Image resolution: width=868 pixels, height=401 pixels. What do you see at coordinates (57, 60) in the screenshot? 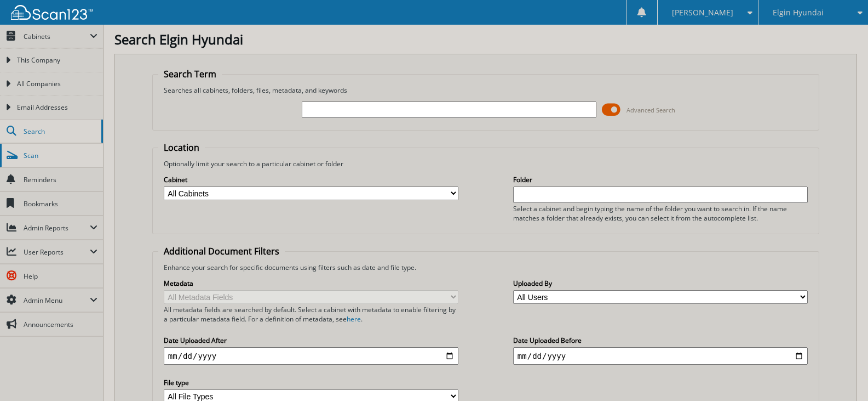
I see `span: This Company` at bounding box center [57, 60].